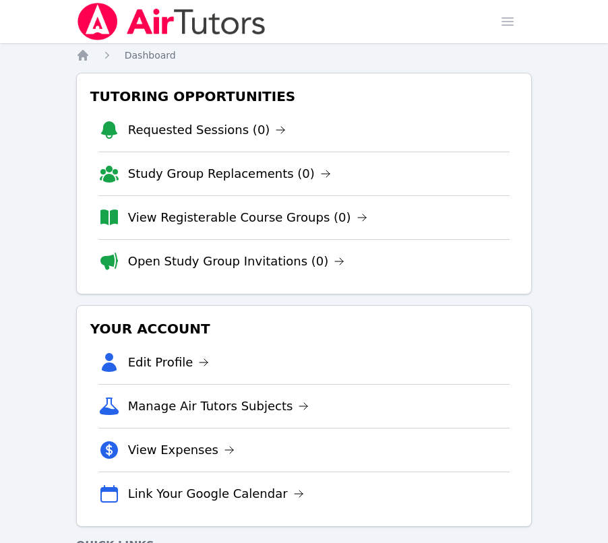  Describe the element at coordinates (229, 174) in the screenshot. I see `a: Study Group Replacements (0)` at that location.